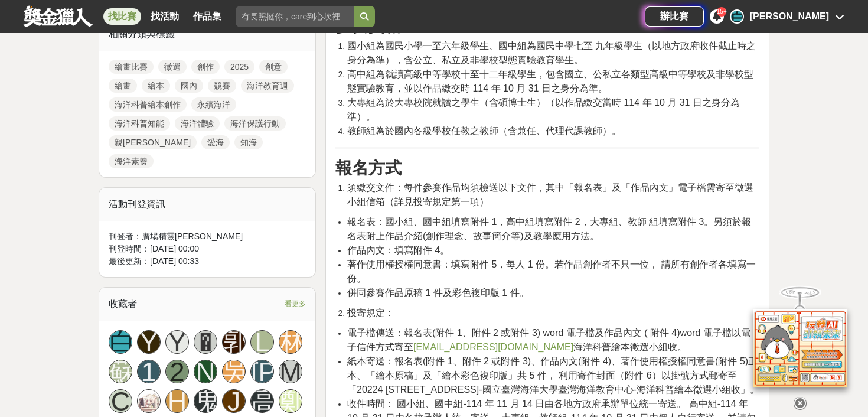 The height and width of the screenshot is (417, 868). What do you see at coordinates (291, 401) in the screenshot?
I see `div: 鄭` at bounding box center [291, 401].